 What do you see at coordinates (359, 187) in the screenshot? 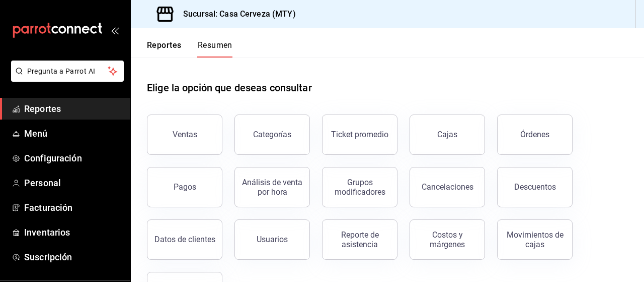
I see `button: Grupos modificadores` at bounding box center [359, 187].